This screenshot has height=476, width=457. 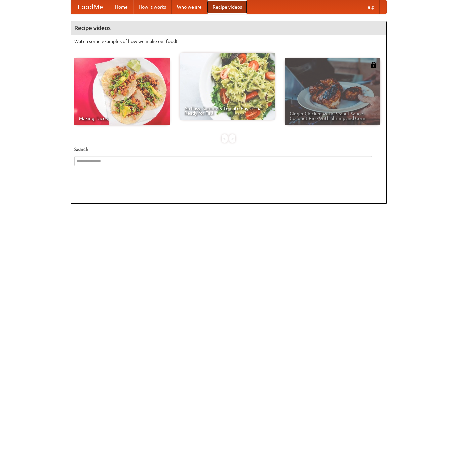 What do you see at coordinates (369, 7) in the screenshot?
I see `a: Help` at bounding box center [369, 7].